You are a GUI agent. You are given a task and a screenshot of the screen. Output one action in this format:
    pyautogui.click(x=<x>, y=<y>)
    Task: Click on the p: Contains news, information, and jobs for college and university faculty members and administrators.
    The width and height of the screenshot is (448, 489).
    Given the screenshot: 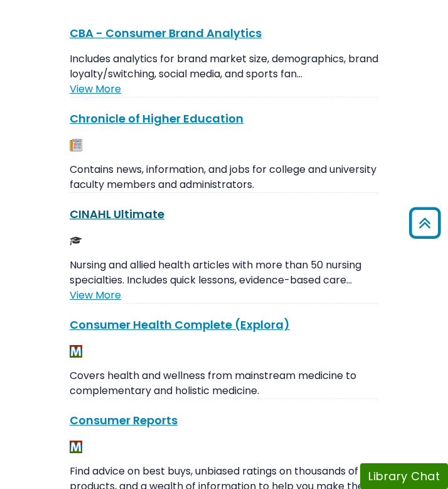 What is the action you would take?
    pyautogui.click(x=224, y=177)
    